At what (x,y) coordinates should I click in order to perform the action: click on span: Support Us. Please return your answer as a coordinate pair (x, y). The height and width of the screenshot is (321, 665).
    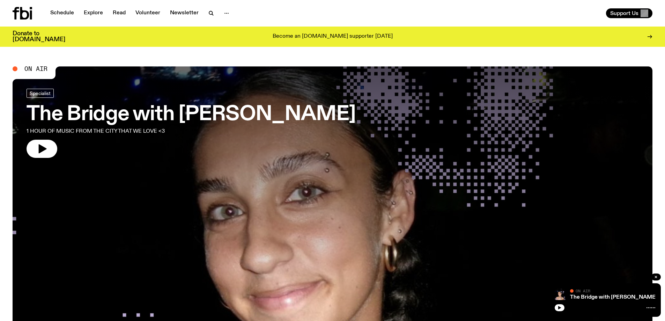
    Looking at the image, I should click on (624, 13).